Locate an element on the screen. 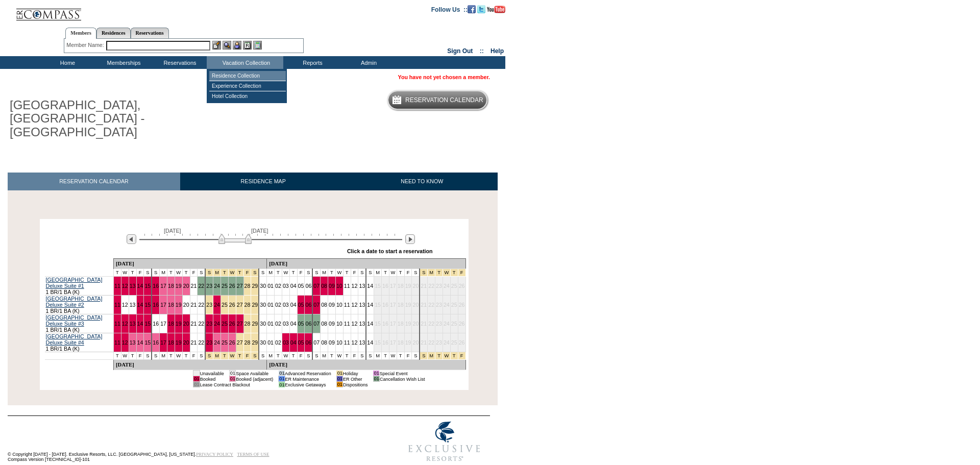  a: 16 is located at coordinates (156, 343).